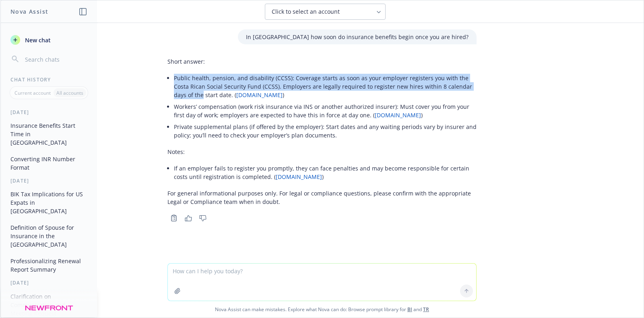  What do you see at coordinates (322, 198) in the screenshot?
I see `p: For general informational purposes only. For legal or compliance questions, please confirm with t...` at bounding box center [322, 198].